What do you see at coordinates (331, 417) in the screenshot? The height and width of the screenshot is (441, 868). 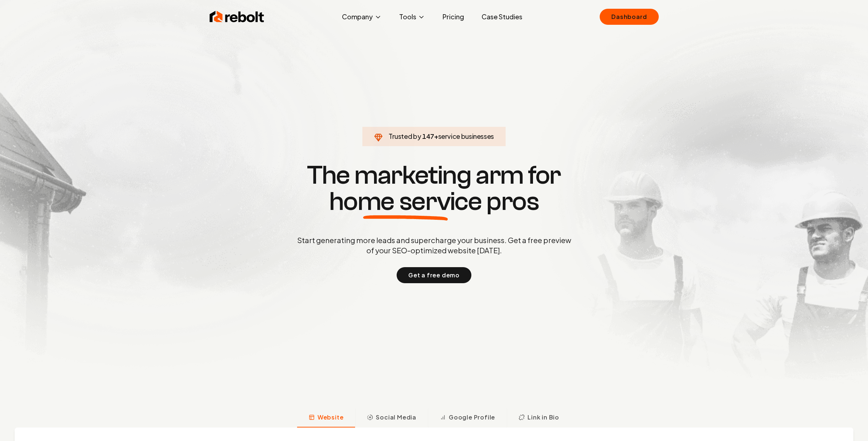 I see `span: Website` at bounding box center [331, 417].